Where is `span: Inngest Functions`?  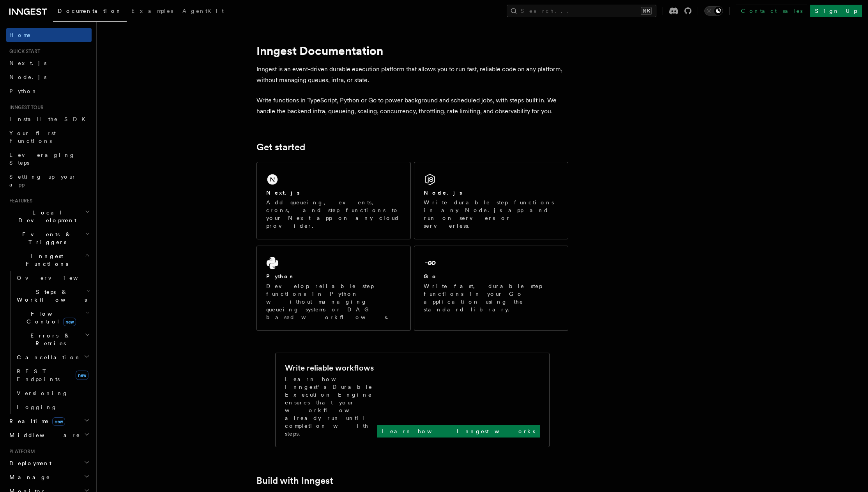
span: Inngest Functions is located at coordinates (45, 260).